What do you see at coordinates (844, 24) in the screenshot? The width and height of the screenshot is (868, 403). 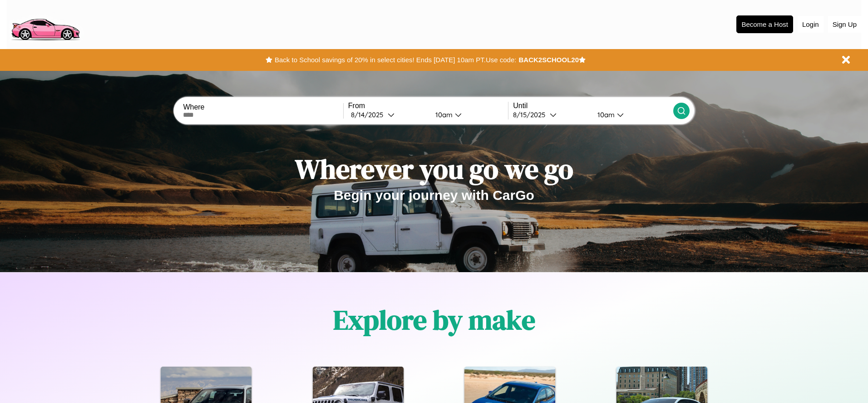 I see `button: Sign Up` at bounding box center [844, 24].